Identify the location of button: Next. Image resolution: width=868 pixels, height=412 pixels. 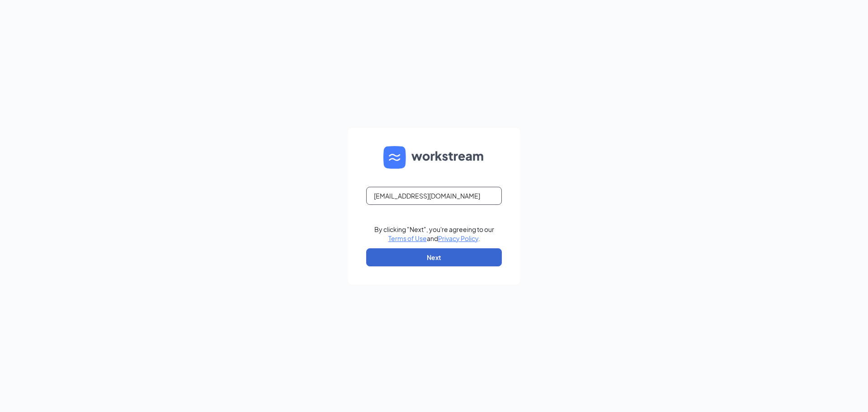
(434, 257).